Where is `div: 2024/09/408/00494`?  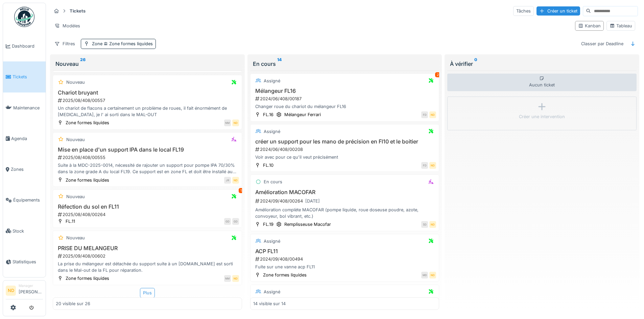
div: 2024/09/408/00494 is located at coordinates (345, 259).